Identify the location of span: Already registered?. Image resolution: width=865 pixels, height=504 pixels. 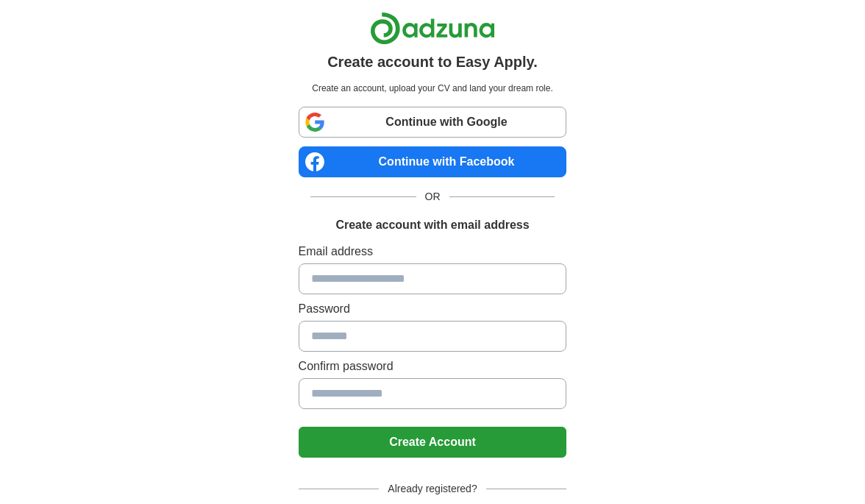
(432, 489).